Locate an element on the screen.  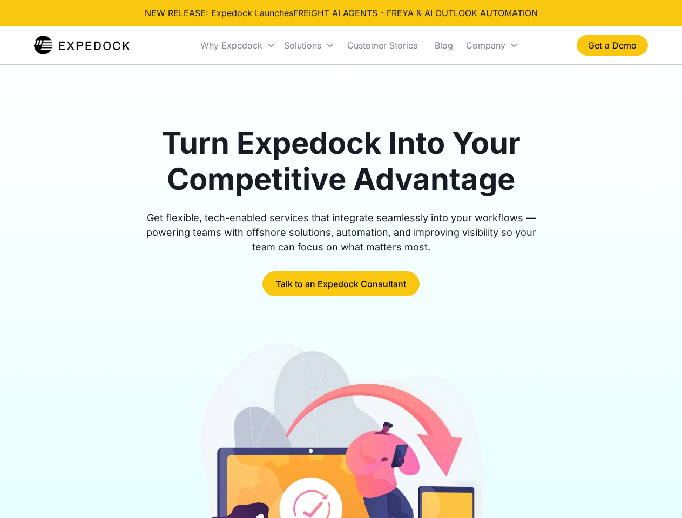
a: FREIGHT AI AGENTS - FREYA & AI OUTLOOK AUTOMATION is located at coordinates (415, 13).